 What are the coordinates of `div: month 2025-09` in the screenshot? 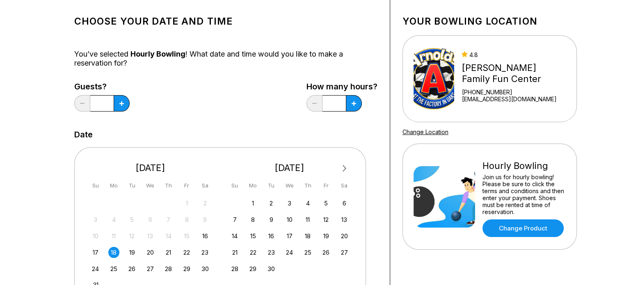 It's located at (290, 235).